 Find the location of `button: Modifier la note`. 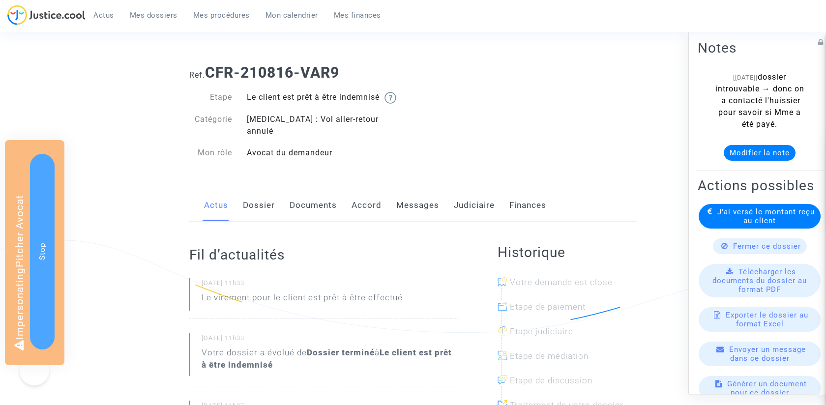

button: Modifier la note is located at coordinates (759, 153).